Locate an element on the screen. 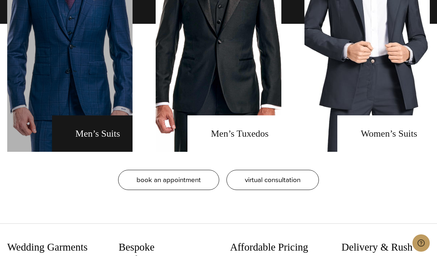  span: book an appointment is located at coordinates (169, 180).